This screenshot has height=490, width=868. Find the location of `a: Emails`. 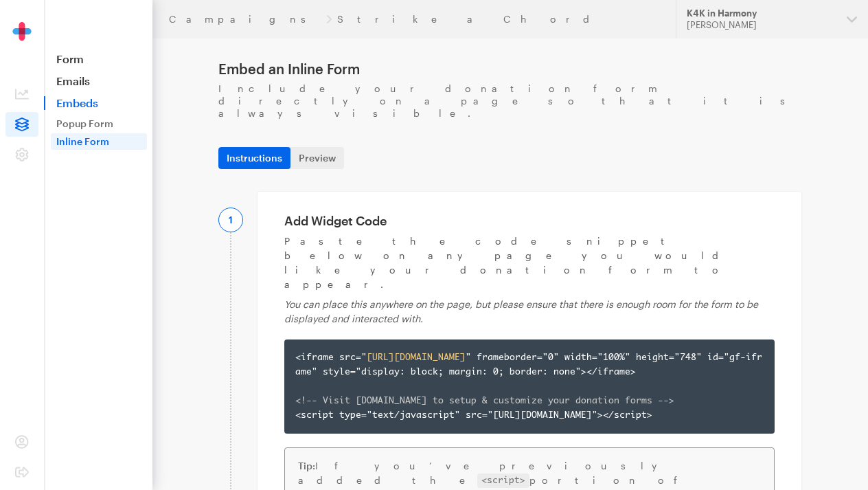

a: Emails is located at coordinates (98, 81).